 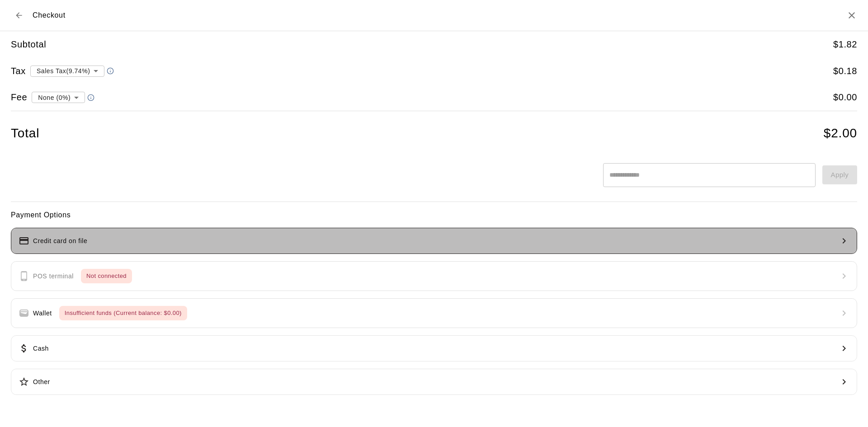 I want to click on div: Sales Tax ( 9.74 %), so click(x=67, y=71).